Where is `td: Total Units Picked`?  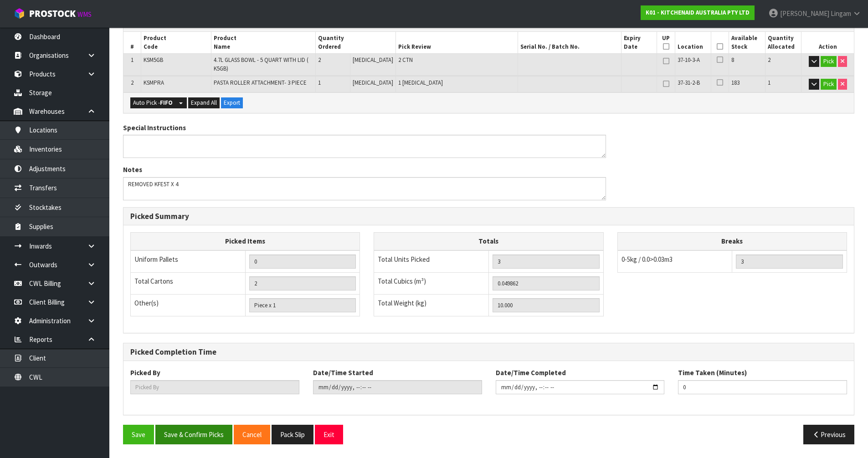 td: Total Units Picked is located at coordinates (432, 262).